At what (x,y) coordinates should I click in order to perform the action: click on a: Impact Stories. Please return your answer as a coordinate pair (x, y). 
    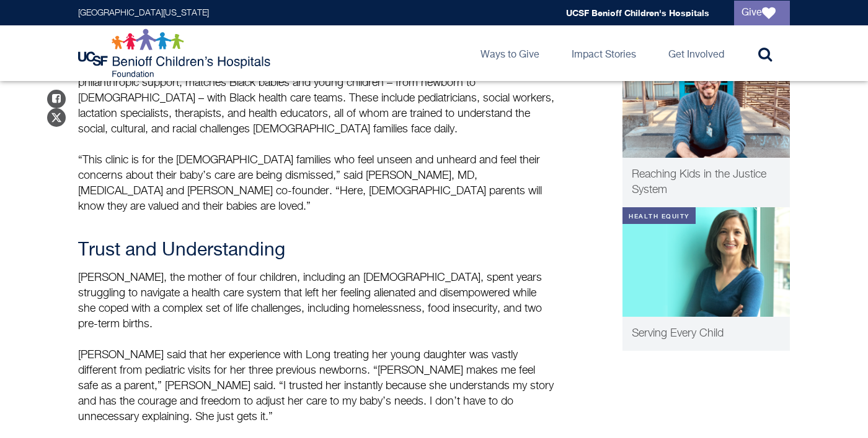
    Looking at the image, I should click on (604, 53).